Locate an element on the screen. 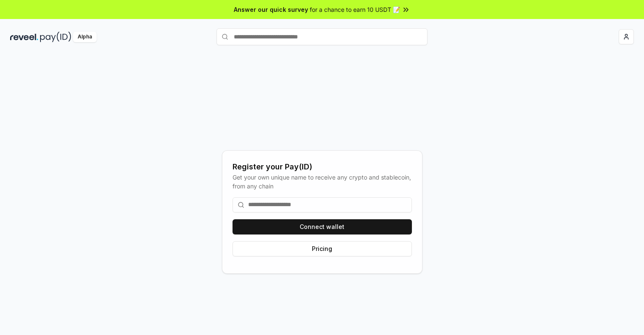  button: Connect wallet is located at coordinates (322, 227).